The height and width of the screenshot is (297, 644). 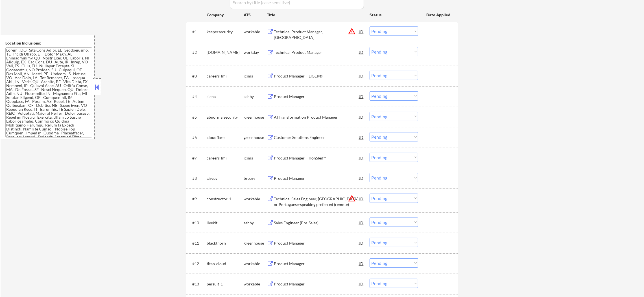 What do you see at coordinates (197, 138) in the screenshot?
I see `div: #6` at bounding box center [197, 138].